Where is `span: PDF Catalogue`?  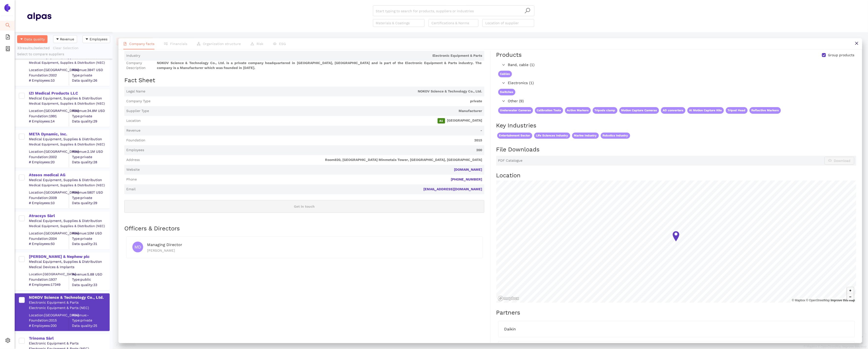 span: PDF Catalogue is located at coordinates (511, 161).